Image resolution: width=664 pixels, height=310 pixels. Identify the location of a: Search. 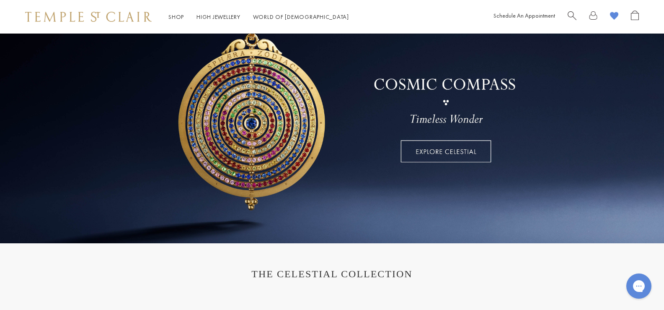
(572, 17).